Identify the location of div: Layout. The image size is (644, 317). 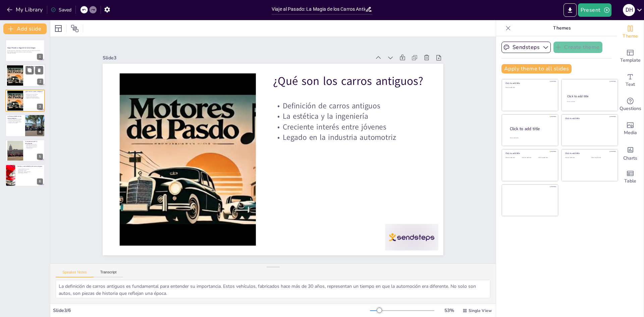
(58, 28).